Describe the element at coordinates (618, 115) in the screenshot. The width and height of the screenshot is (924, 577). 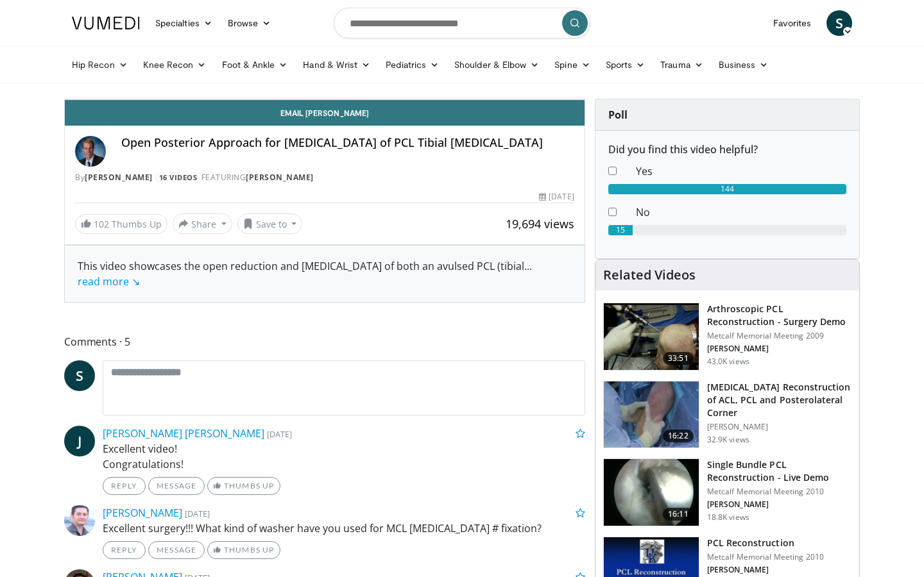
I see `strong: Poll` at that location.